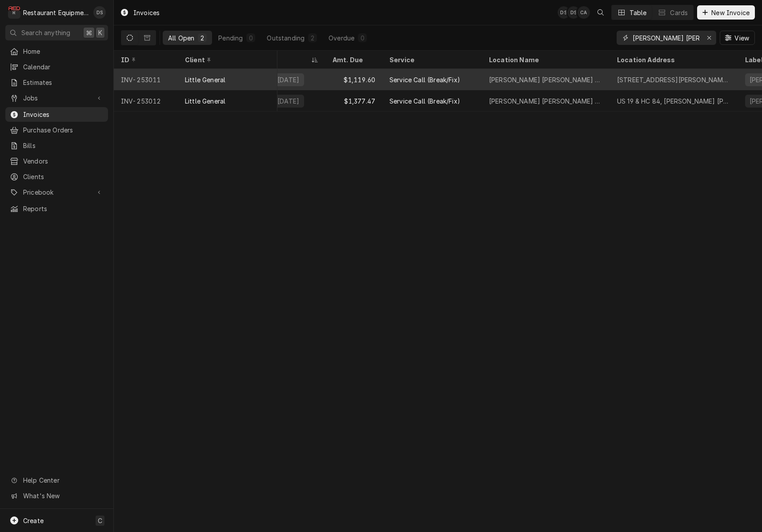  What do you see at coordinates (584, 13) in the screenshot?
I see `div: Chrissy Adams's Avatar` at bounding box center [584, 13].